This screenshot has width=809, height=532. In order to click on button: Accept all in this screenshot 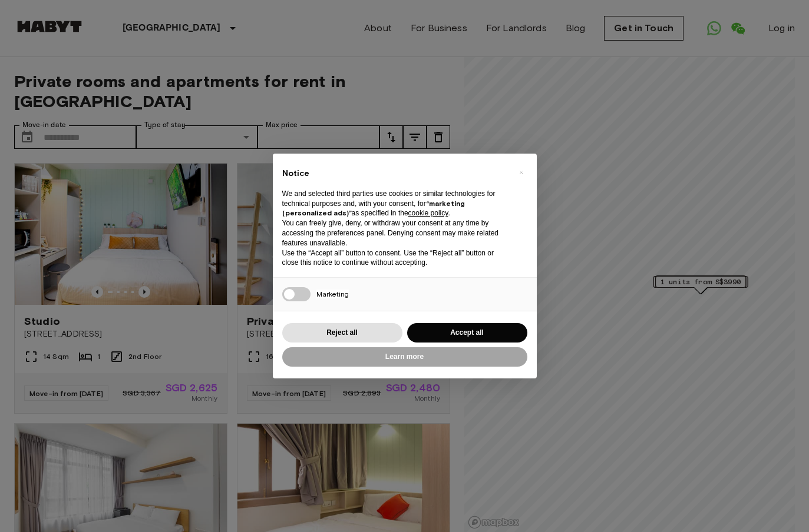, I will do `click(467, 333)`.